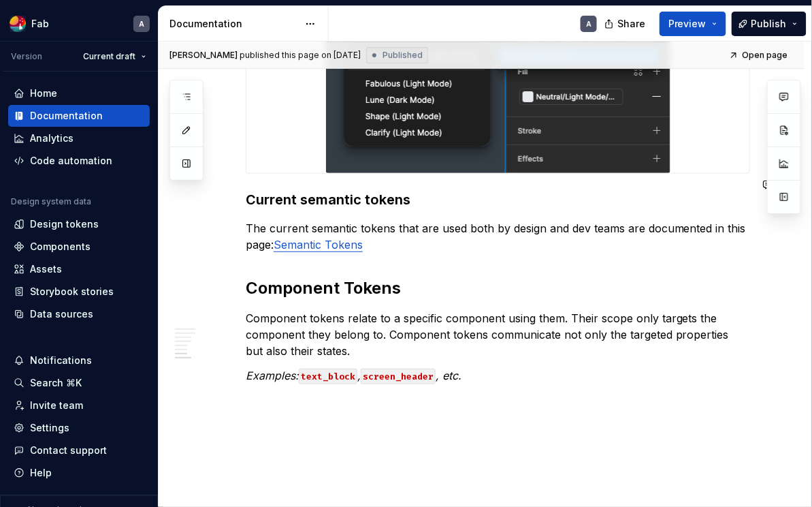 Image resolution: width=812 pixels, height=507 pixels. I want to click on div: Settings, so click(50, 428).